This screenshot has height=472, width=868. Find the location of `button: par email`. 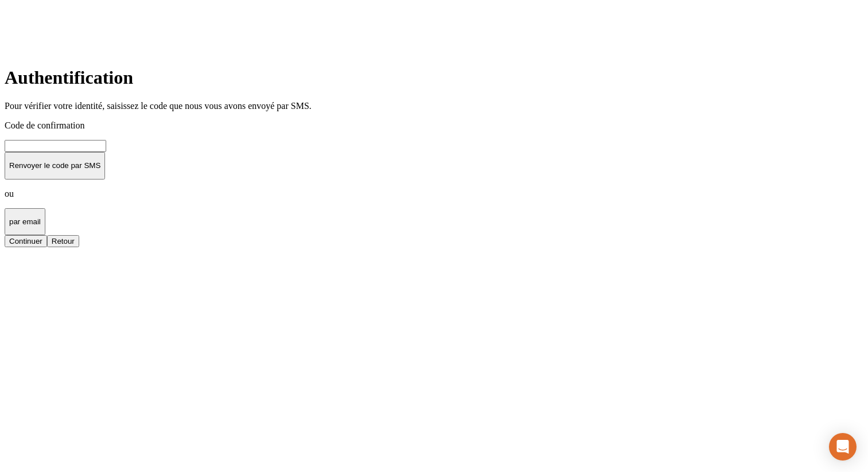

button: par email is located at coordinates (25, 222).